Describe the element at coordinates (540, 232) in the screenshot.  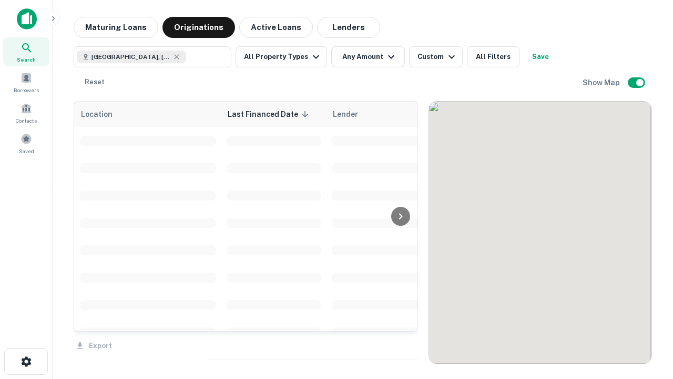
I see `div: 0 0` at that location.